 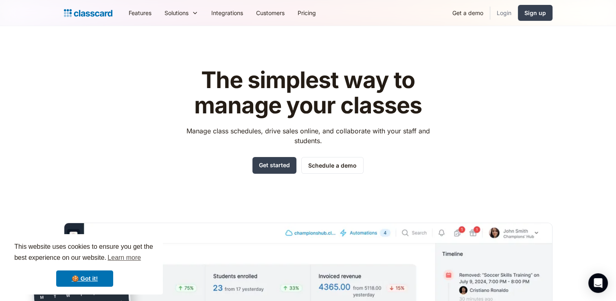 What do you see at coordinates (307, 13) in the screenshot?
I see `a: Pricing` at bounding box center [307, 13].